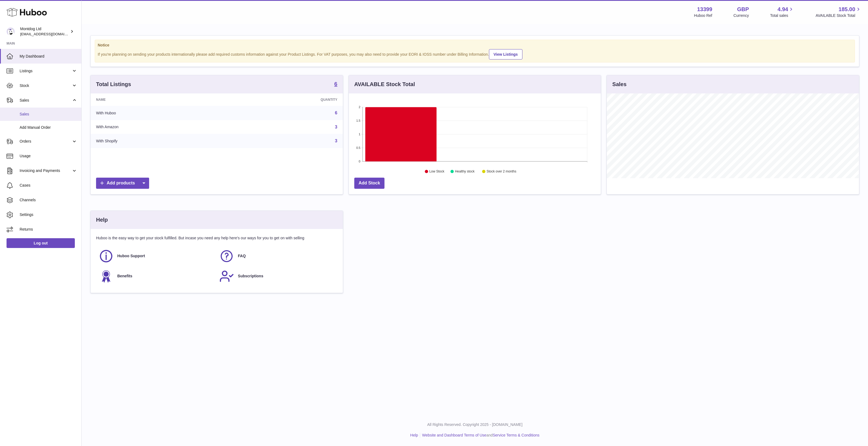 Image resolution: width=868 pixels, height=446 pixels. Describe the element at coordinates (277, 277) in the screenshot. I see `a: Subscriptions` at that location.